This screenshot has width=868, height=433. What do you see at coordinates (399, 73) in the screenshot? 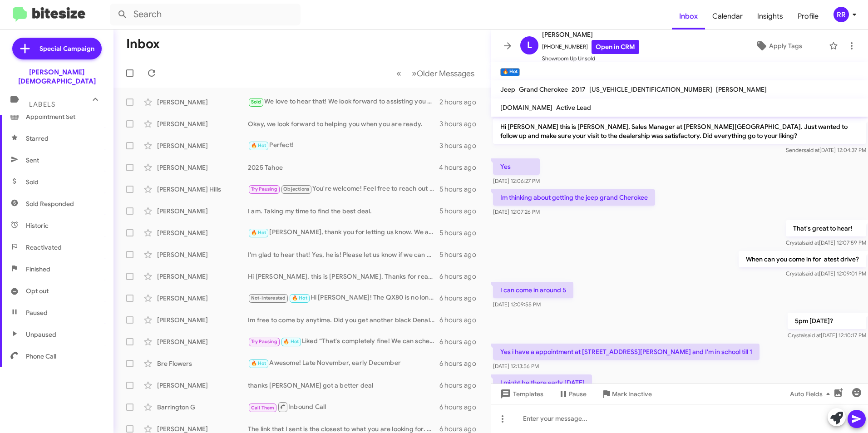
I see `button: Previous` at bounding box center [399, 73].